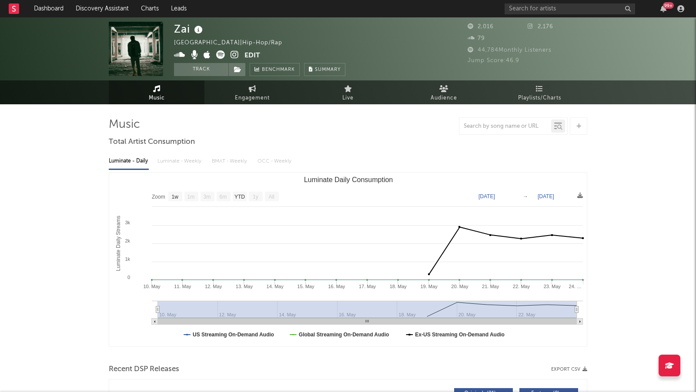 The height and width of the screenshot is (392, 696). What do you see at coordinates (157, 98) in the screenshot?
I see `span: Music` at bounding box center [157, 98].